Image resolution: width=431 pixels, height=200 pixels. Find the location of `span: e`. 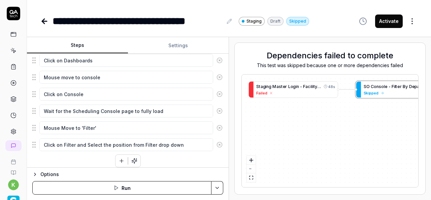

span: e is located at coordinates (284, 86).